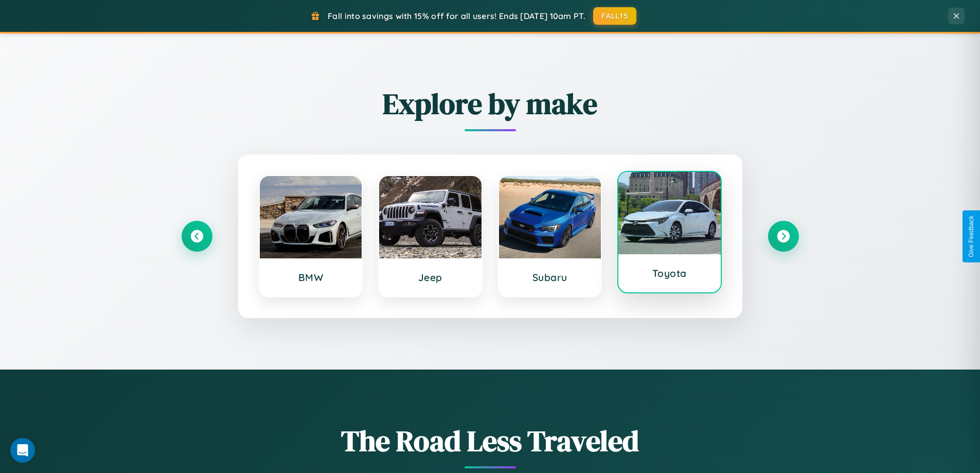  I want to click on h2: Explore by make, so click(490, 104).